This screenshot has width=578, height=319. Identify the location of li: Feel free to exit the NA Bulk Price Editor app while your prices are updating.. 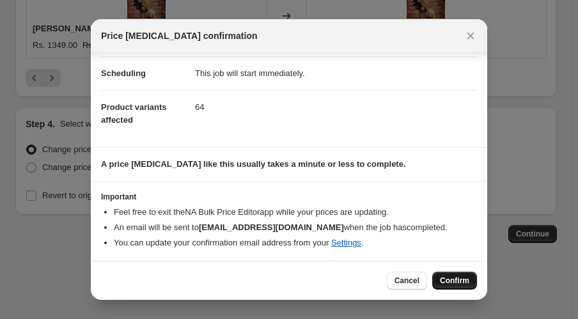
(296, 212).